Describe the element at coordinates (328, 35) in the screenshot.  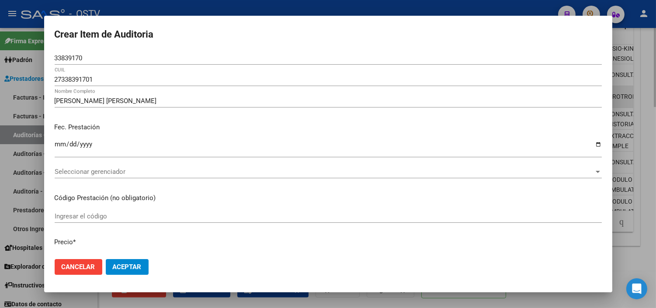
I see `h2: Crear Item de Auditoria` at that location.